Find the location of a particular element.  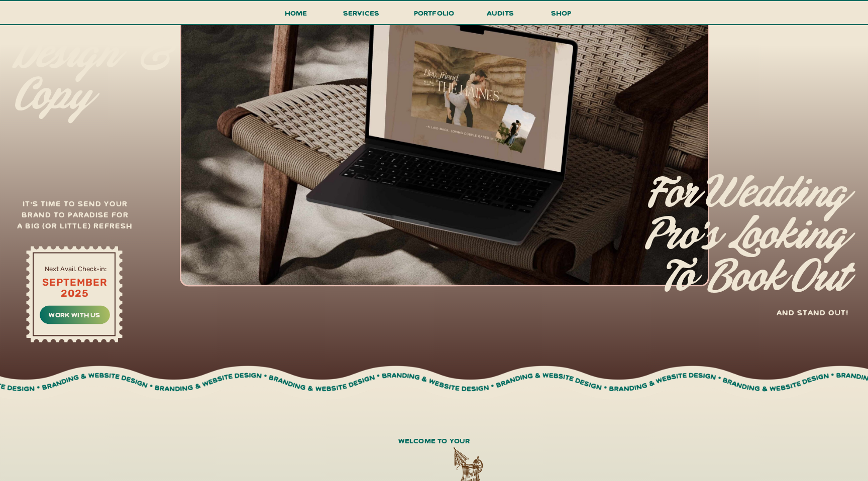

h3: audits is located at coordinates (500, 15).